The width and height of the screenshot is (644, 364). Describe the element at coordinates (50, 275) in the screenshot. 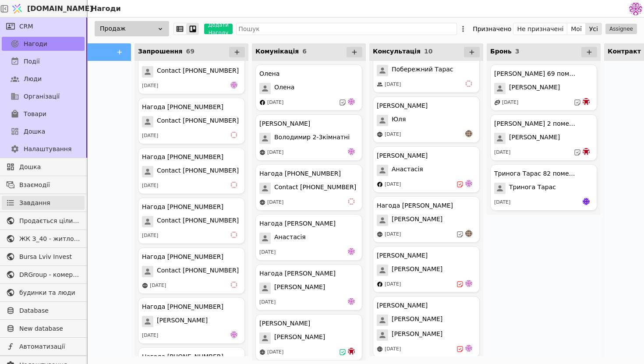

I see `span: DRGroup - комерційна нерухоомість` at that location.